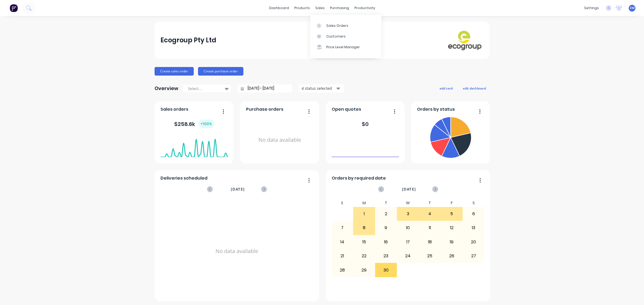 The width and height of the screenshot is (644, 305). Describe the element at coordinates (386, 256) in the screenshot. I see `div: 23` at that location.